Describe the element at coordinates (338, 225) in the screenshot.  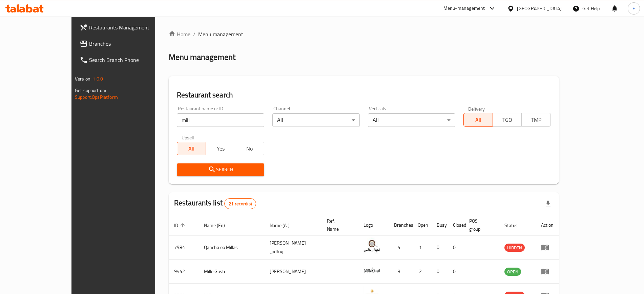
I see `span: Ref. Name` at that location.